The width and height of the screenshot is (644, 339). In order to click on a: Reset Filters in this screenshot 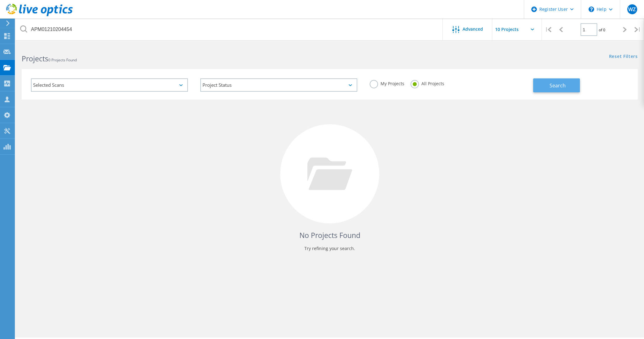, I will do `click(623, 56)`.